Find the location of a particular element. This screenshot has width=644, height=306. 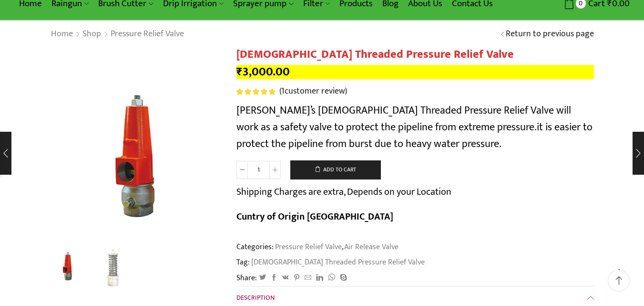

input: Product quantity is located at coordinates (258, 170).